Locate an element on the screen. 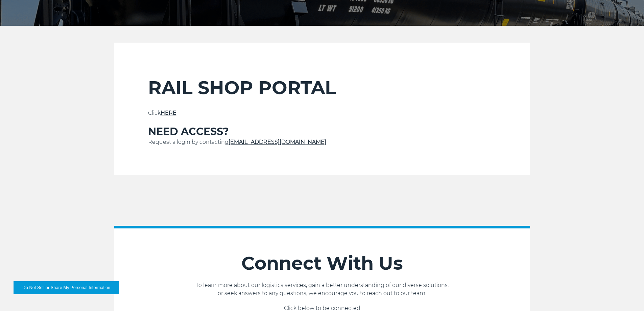  a: HERE is located at coordinates (169, 113).